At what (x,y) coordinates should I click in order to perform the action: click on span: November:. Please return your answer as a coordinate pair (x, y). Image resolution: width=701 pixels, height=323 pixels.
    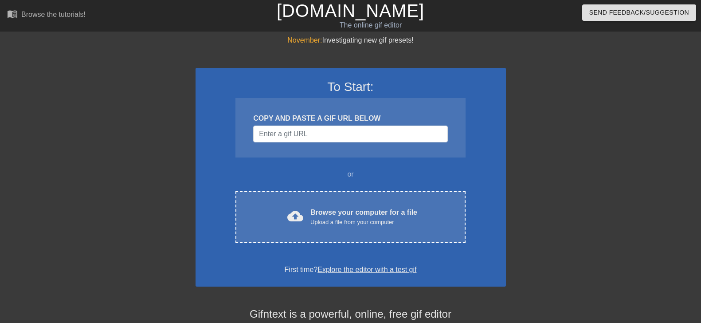
    Looking at the image, I should click on (305, 40).